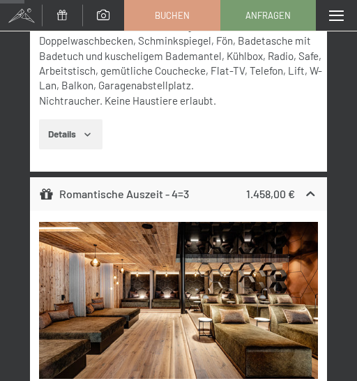 The width and height of the screenshot is (357, 381). I want to click on span: Buchen, so click(172, 15).